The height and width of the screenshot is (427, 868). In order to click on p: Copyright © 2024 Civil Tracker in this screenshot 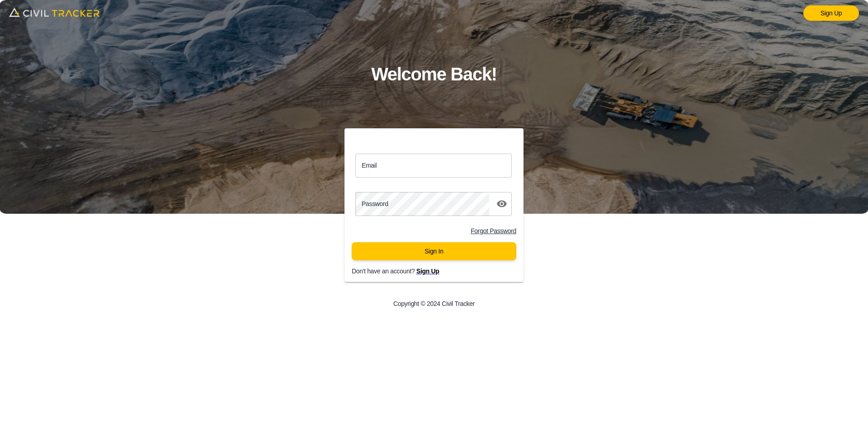, I will do `click(434, 304)`.